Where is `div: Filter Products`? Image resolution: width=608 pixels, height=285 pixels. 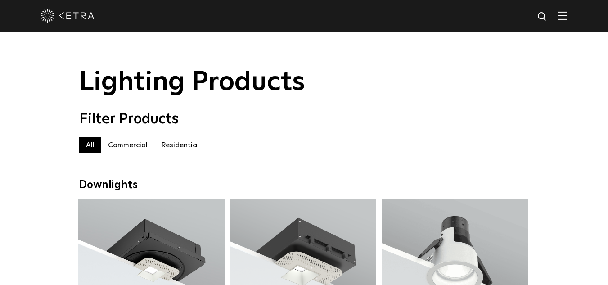 div: Filter Products is located at coordinates (304, 119).